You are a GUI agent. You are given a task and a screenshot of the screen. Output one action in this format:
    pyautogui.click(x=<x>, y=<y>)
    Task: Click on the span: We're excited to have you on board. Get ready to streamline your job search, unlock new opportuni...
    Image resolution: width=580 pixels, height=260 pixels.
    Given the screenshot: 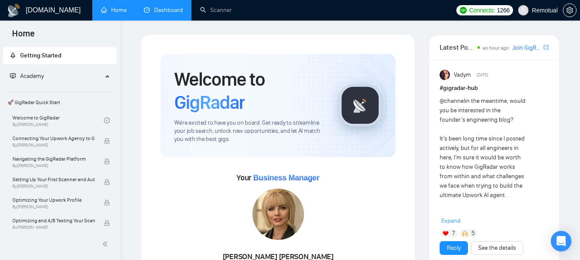 What is the action you would take?
    pyautogui.click(x=249, y=131)
    